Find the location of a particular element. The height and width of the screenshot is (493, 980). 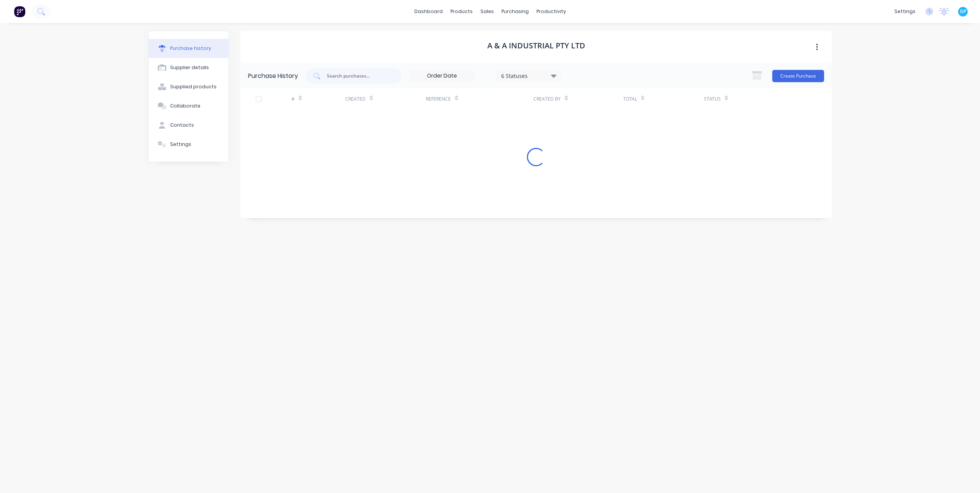

button: Create Purchase is located at coordinates (798, 76).